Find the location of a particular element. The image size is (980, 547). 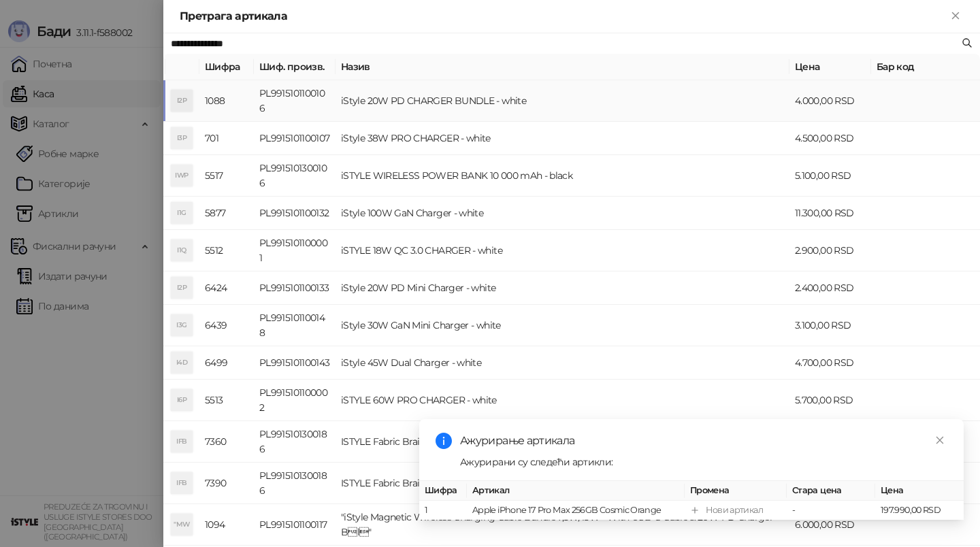

td: 6424 is located at coordinates (227, 288).